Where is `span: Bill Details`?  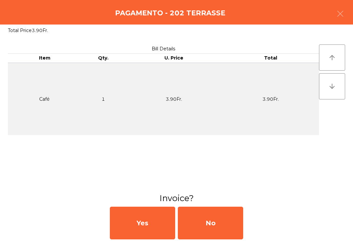 span: Bill Details is located at coordinates (164, 49).